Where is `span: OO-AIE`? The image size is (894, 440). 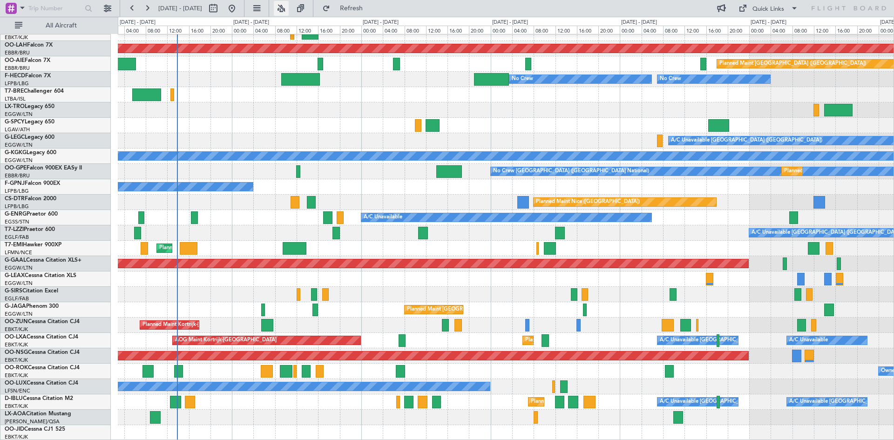 span: OO-AIE is located at coordinates (14, 61).